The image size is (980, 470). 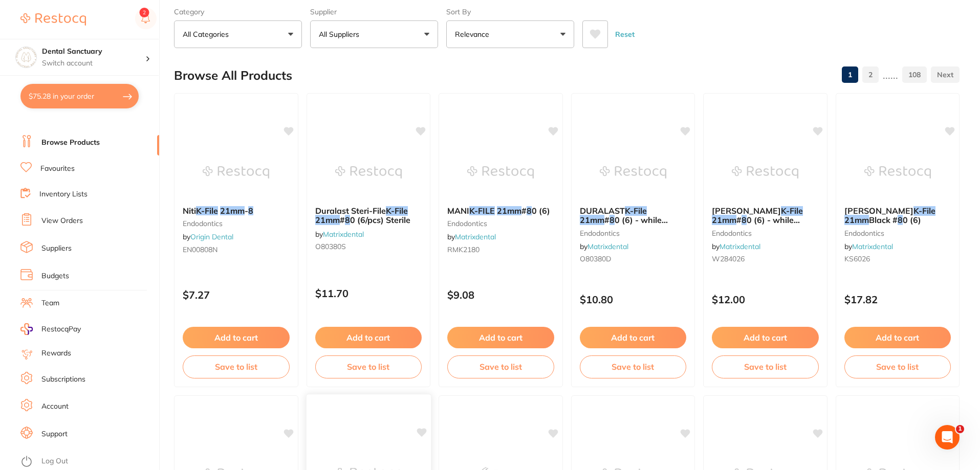 What do you see at coordinates (61, 330) in the screenshot?
I see `span: RestocqPay` at bounding box center [61, 330].